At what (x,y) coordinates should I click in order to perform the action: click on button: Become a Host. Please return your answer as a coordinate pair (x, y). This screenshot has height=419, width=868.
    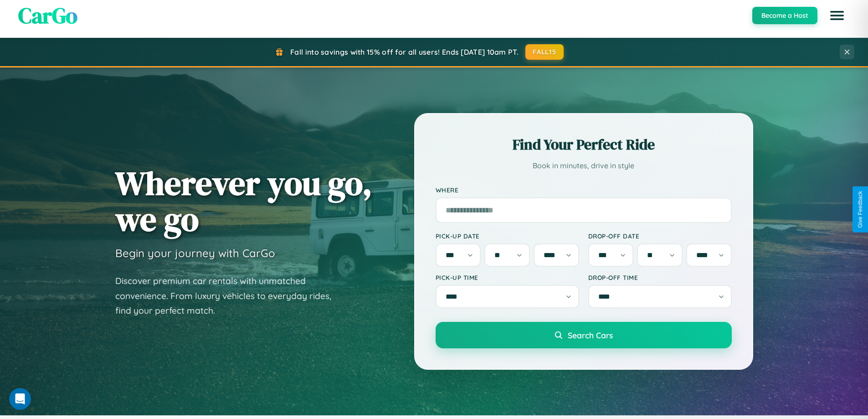
    Looking at the image, I should click on (784, 15).